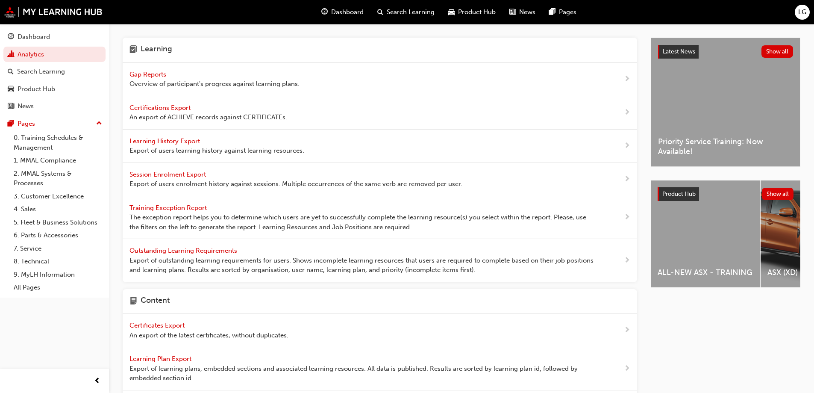  What do you see at coordinates (410, 12) in the screenshot?
I see `span: Search Learning` at bounding box center [410, 12].